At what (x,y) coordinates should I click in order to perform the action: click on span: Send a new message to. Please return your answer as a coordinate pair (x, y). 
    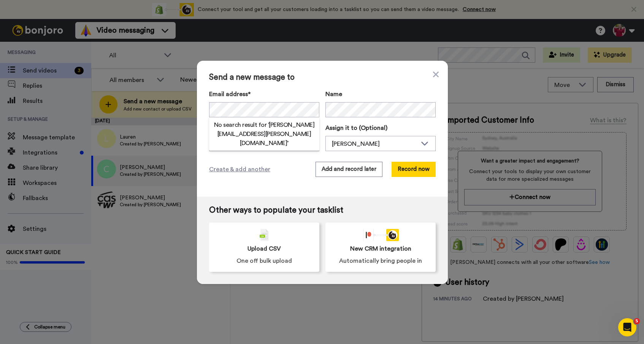
    Looking at the image, I should click on (322, 77).